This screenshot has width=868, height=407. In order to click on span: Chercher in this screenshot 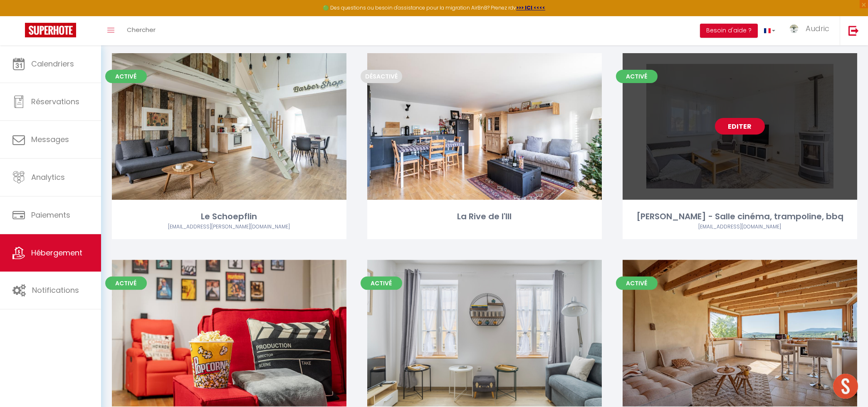, I will do `click(141, 30)`.